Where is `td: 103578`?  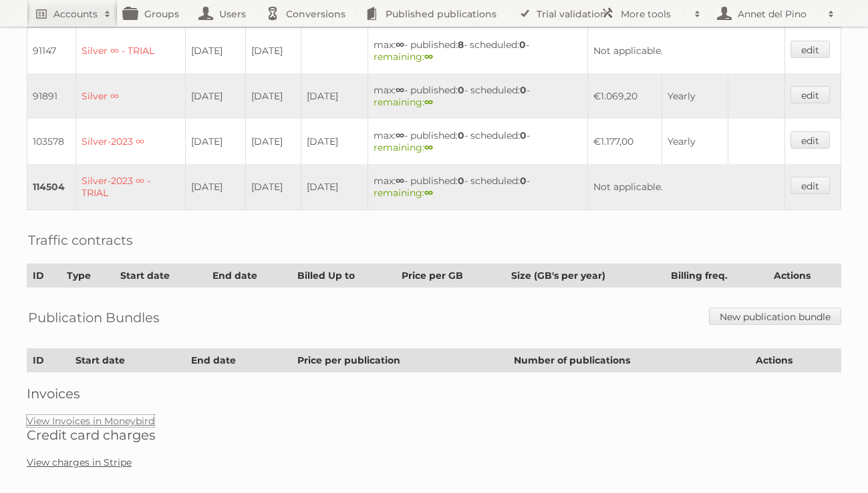 td: 103578 is located at coordinates (51, 142).